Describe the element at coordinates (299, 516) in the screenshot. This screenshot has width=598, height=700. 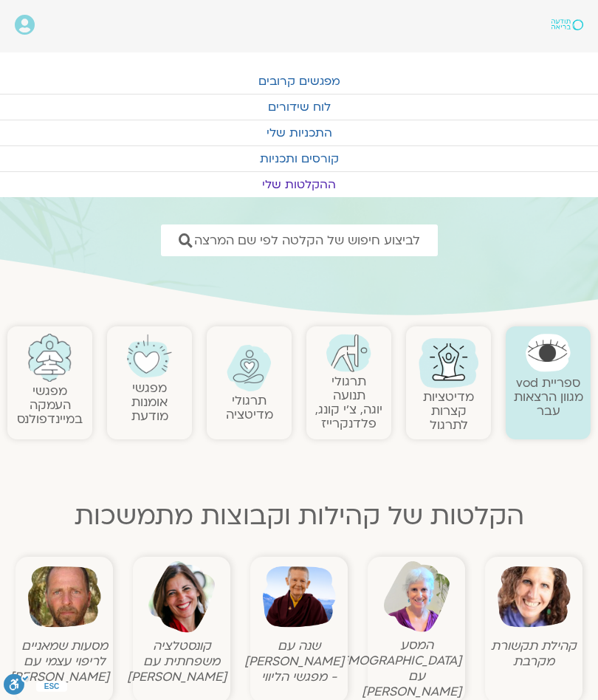
I see `h2: הקלטות של קהילות וקבוצות מתמשכות` at that location.